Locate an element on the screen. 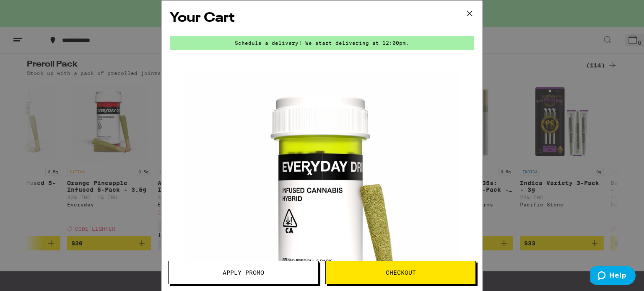 The image size is (644, 291). span: Apply Promo is located at coordinates (243, 272).